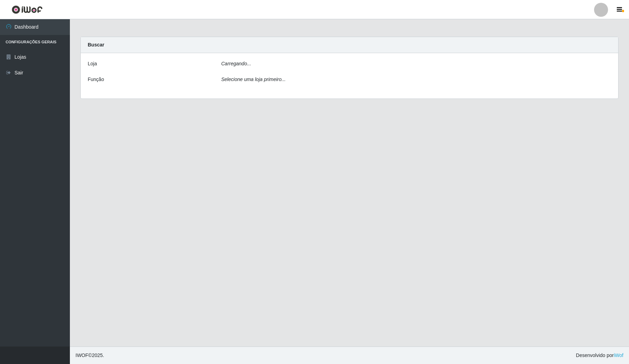 Image resolution: width=629 pixels, height=364 pixels. I want to click on strong: Buscar, so click(96, 45).